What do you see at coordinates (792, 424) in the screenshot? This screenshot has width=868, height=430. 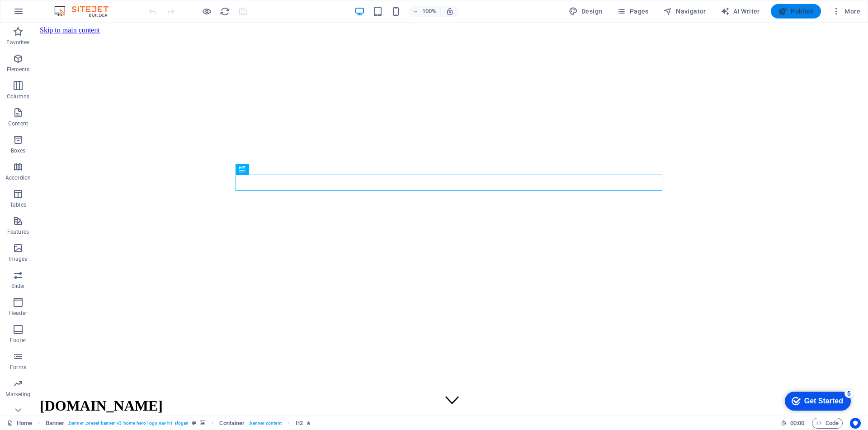 I see `h6: Session time` at bounding box center [792, 424].